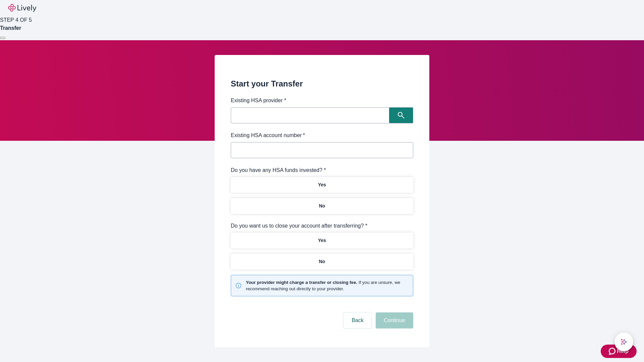 Image resolution: width=644 pixels, height=362 pixels. What do you see at coordinates (22, 8) in the screenshot?
I see `img: Lively` at bounding box center [22, 8].